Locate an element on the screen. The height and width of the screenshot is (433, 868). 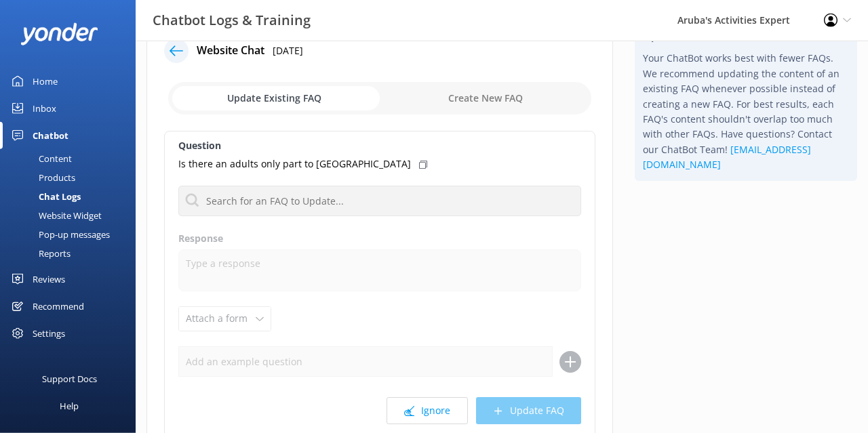
div: Reports is located at coordinates (39, 253).